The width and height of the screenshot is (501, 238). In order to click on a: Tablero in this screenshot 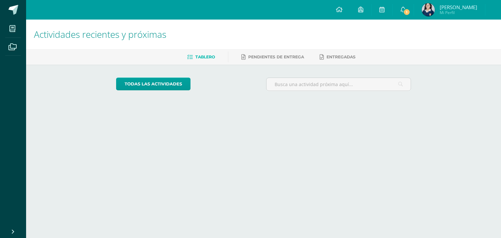, I will do `click(201, 57)`.